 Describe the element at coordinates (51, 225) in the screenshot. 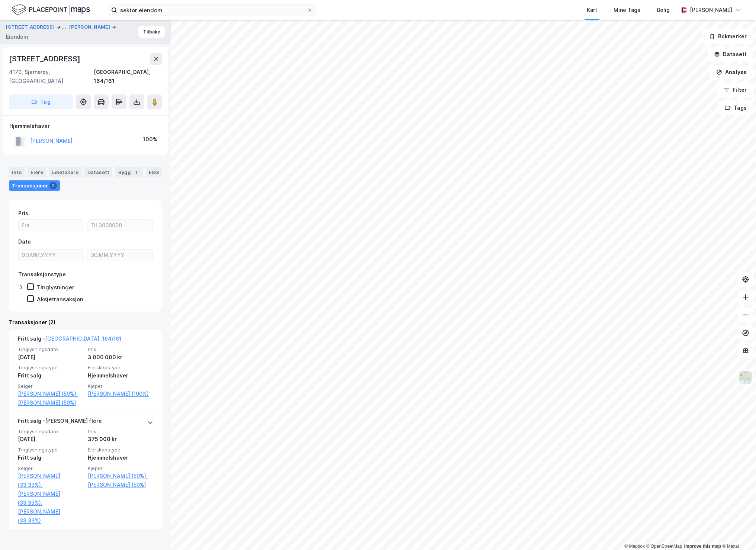

I see `input: Fra` at that location.